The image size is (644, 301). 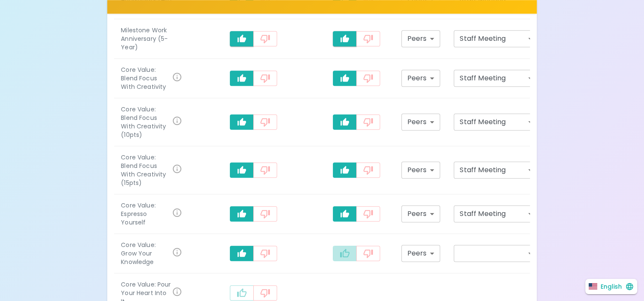 I want to click on p: English, so click(x=612, y=287).